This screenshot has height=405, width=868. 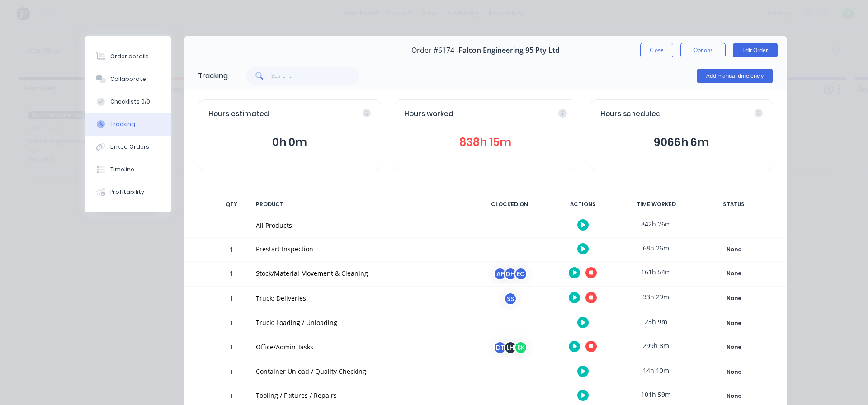 What do you see at coordinates (703, 50) in the screenshot?
I see `button: Options` at bounding box center [703, 50].